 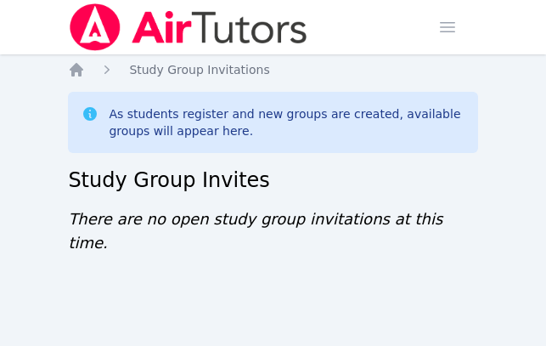 I want to click on span: Study Group Invitations, so click(x=199, y=70).